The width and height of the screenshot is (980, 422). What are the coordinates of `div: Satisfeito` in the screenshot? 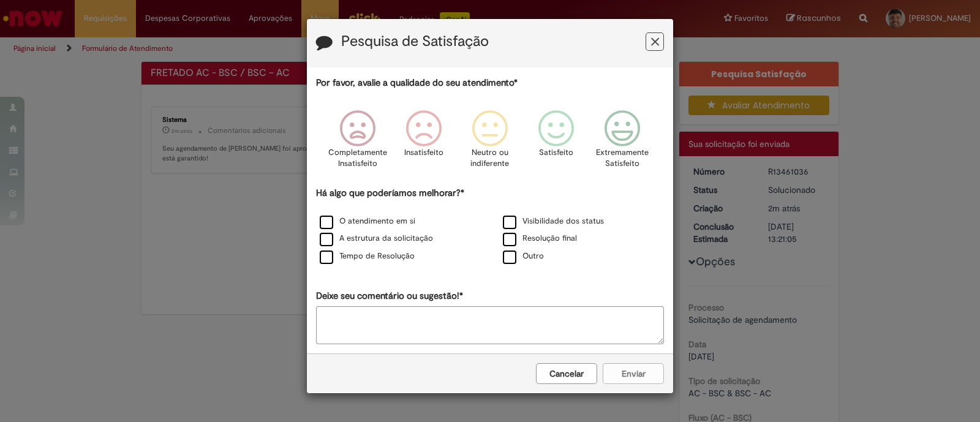 It's located at (556, 142).